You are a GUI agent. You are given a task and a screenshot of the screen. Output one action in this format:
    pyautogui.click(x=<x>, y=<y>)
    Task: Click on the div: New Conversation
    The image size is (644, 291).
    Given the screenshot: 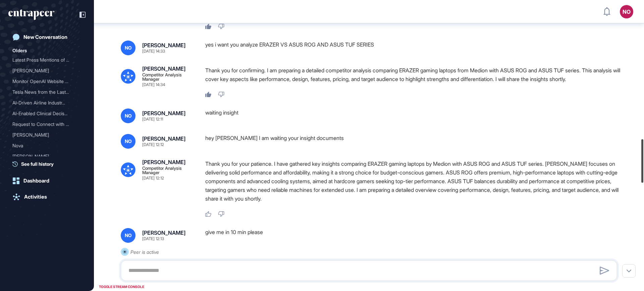 What is the action you would take?
    pyautogui.click(x=45, y=38)
    